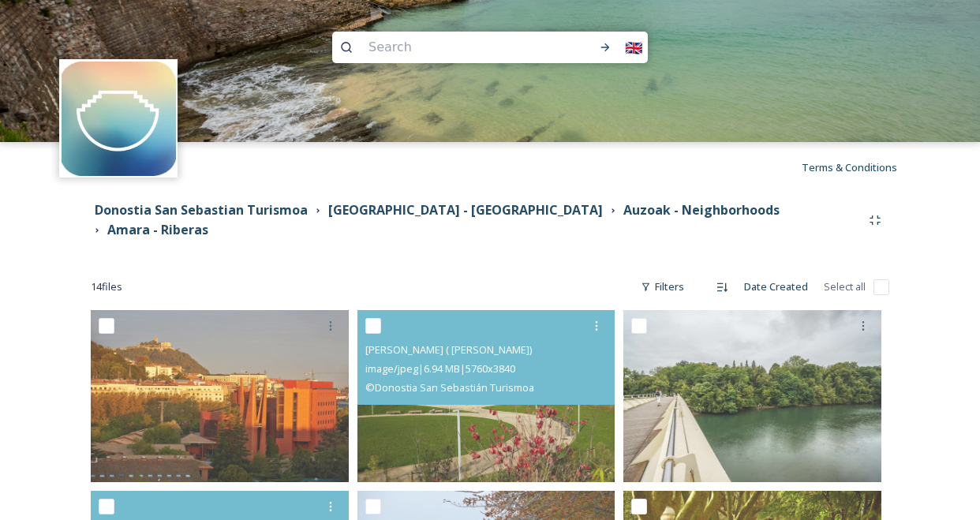  What do you see at coordinates (440, 368) in the screenshot?
I see `span: image/jpeg | 6.94 MB | 5760 x 3840` at bounding box center [440, 368].